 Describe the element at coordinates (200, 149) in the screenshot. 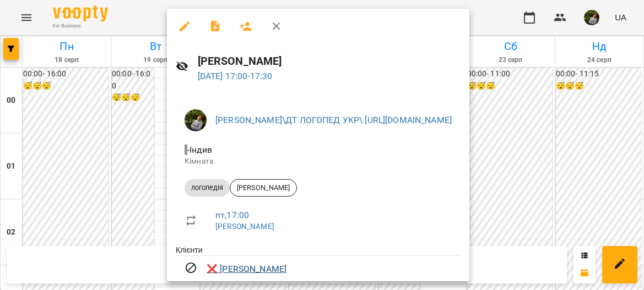

I see `span: - Індив` at that location.